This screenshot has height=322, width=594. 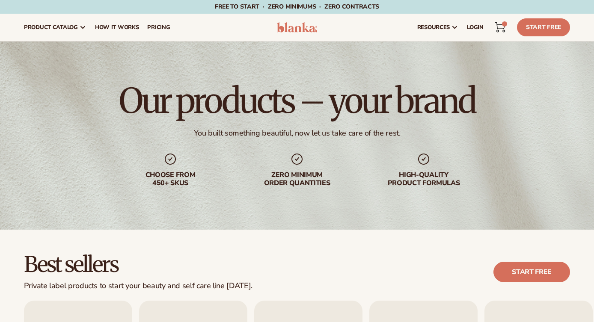 I want to click on span: How It Works, so click(x=117, y=27).